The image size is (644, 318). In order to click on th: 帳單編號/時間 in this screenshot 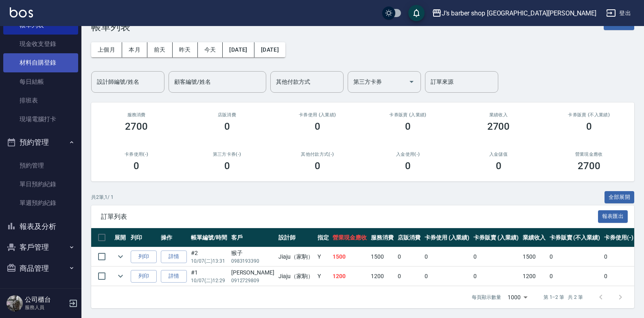, I will do `click(209, 237)`.